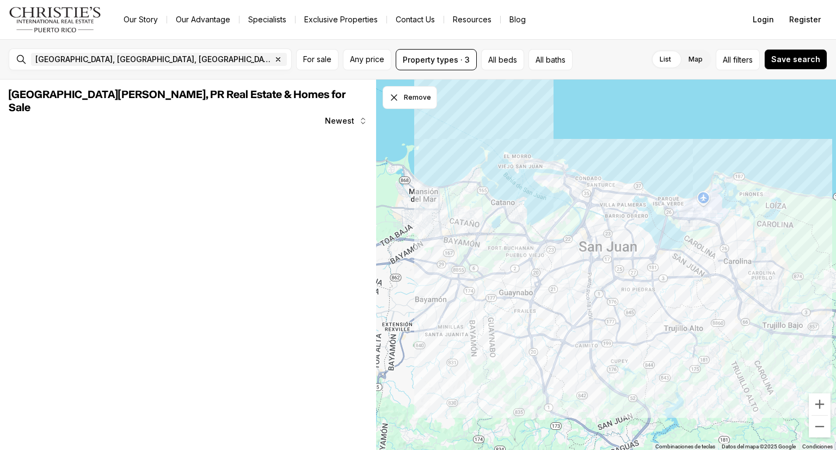 This screenshot has height=450, width=836. I want to click on button: All beds, so click(502, 59).